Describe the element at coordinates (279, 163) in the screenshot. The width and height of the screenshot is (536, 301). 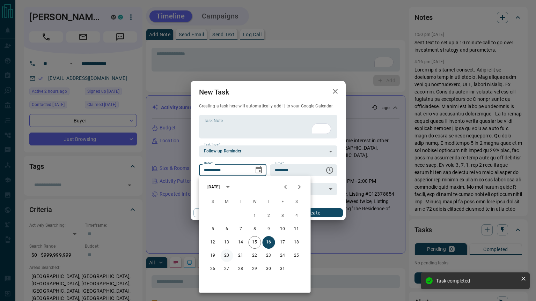
I see `label: Time` at that location.